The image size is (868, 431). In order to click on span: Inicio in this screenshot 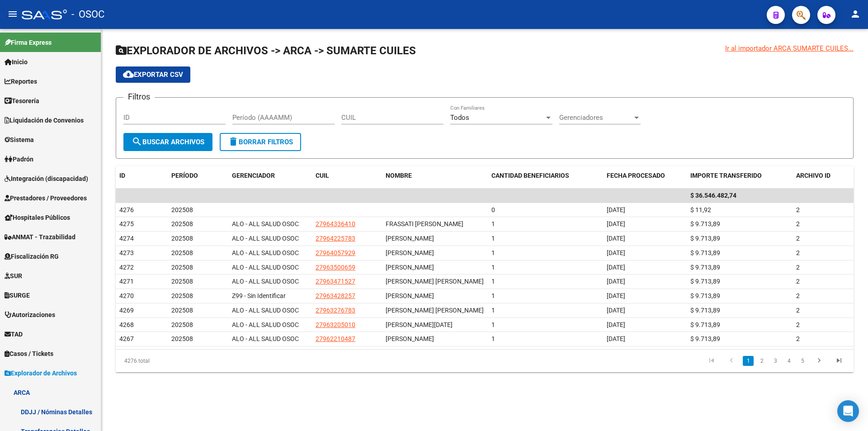, I will do `click(16, 62)`.